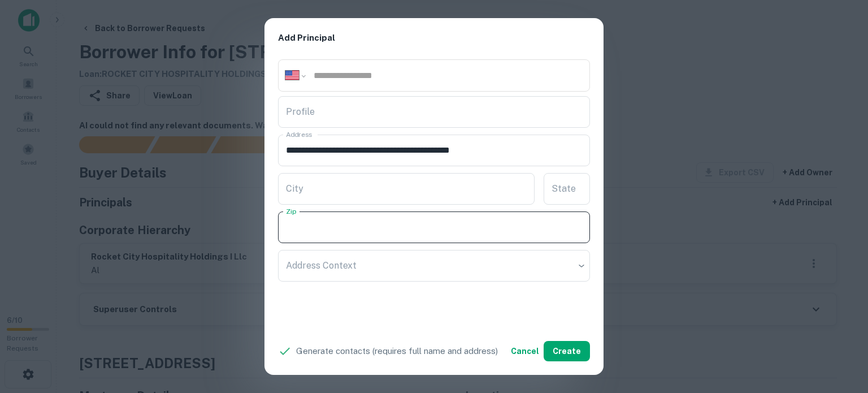  I want to click on button: Cancel, so click(525, 351).